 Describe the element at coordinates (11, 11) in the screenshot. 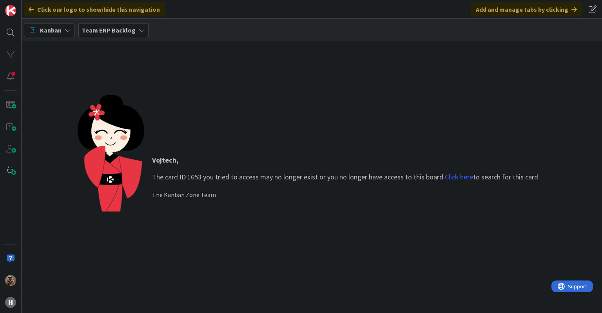

I see `img: Visit kanbanzone.com` at that location.